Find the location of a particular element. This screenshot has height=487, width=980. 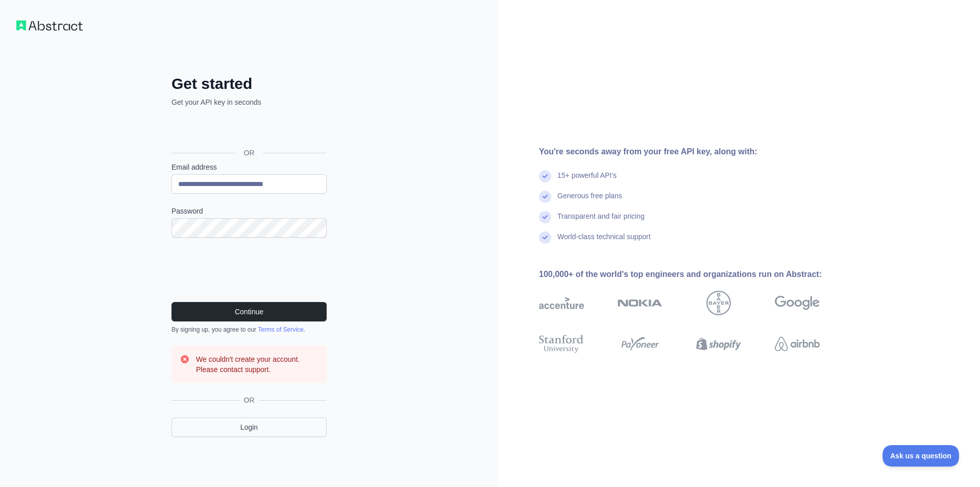

img: nokia is located at coordinates (640, 303).